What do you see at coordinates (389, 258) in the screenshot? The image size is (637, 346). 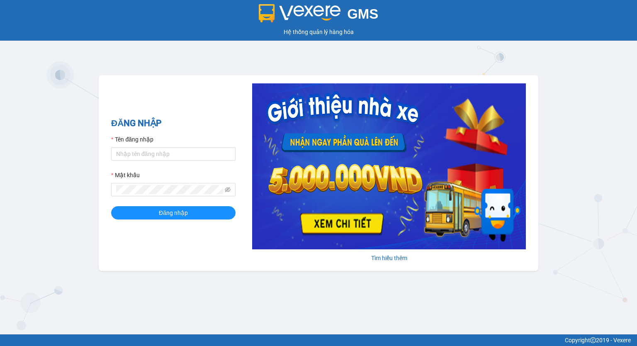 I see `div: Tìm hiểu thêm` at bounding box center [389, 258].